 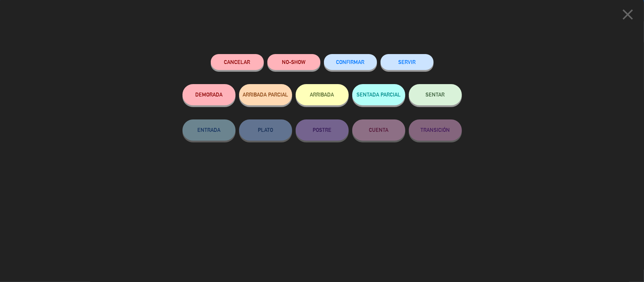 I want to click on button: ARRIBADA PARCIAL, so click(x=265, y=94).